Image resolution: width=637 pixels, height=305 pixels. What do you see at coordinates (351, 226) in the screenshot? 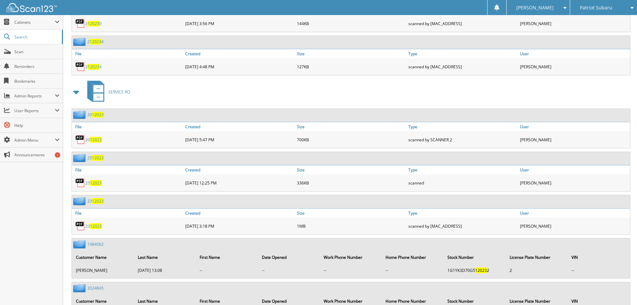
I see `div: 1MB` at bounding box center [351, 226].